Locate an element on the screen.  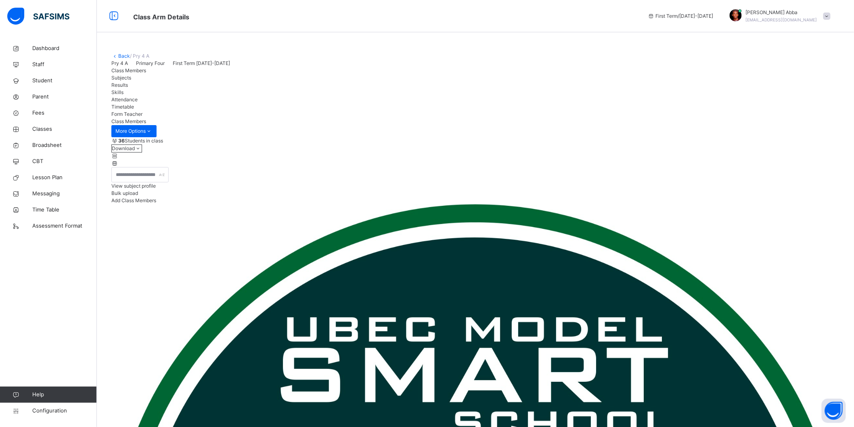
span: View subject profile is located at coordinates (134, 186).